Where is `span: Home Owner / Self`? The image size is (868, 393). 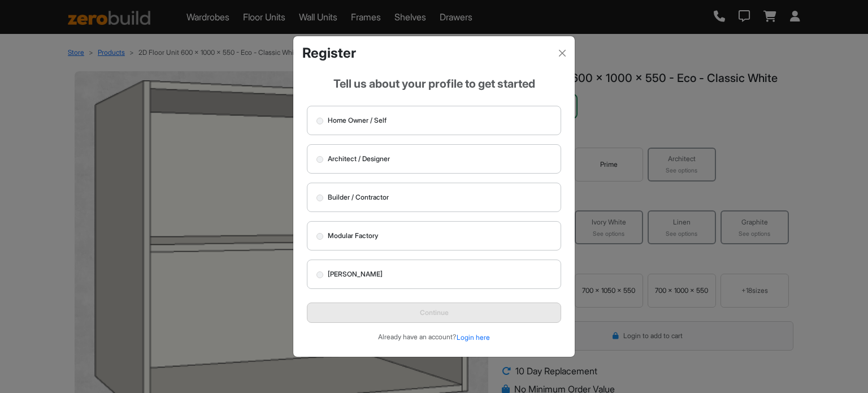
span: Home Owner / Self is located at coordinates (357, 121).